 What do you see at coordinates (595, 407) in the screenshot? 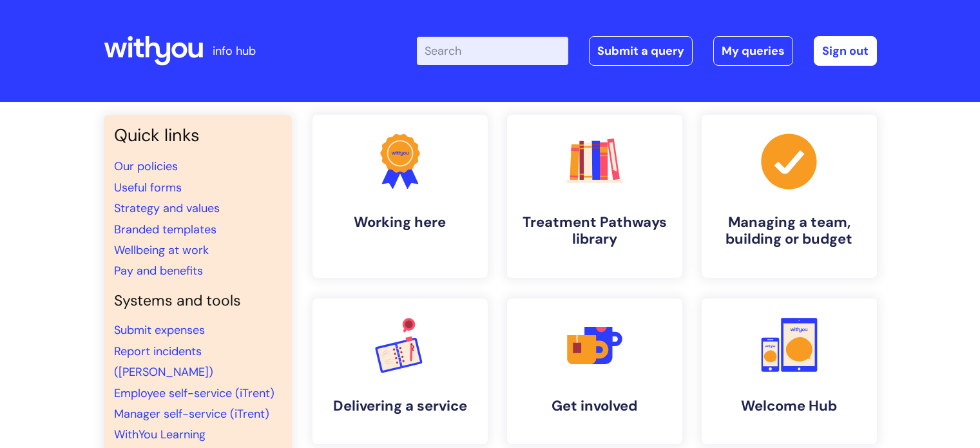
I see `h4: Get involved` at bounding box center [595, 407].